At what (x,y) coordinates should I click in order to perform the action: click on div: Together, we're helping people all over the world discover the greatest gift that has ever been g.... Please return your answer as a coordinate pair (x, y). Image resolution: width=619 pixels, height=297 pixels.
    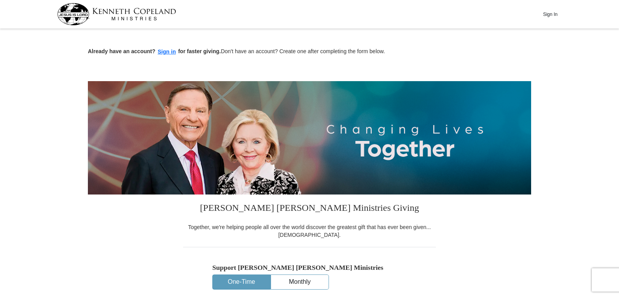
    Looking at the image, I should click on (309, 231).